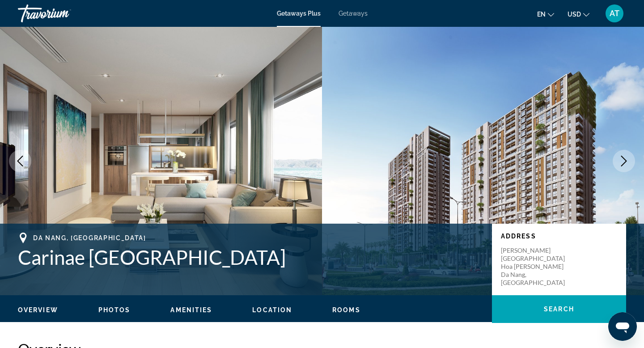 This screenshot has height=348, width=644. What do you see at coordinates (38, 310) in the screenshot?
I see `button: Overview` at bounding box center [38, 310].